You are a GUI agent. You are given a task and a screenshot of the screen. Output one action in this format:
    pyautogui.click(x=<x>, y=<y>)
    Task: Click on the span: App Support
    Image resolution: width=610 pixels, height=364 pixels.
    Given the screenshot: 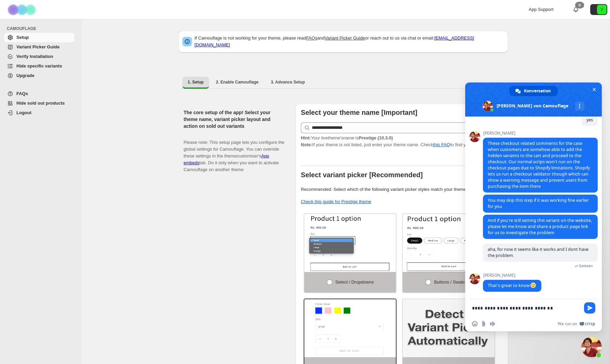 What is the action you would take?
    pyautogui.click(x=541, y=9)
    